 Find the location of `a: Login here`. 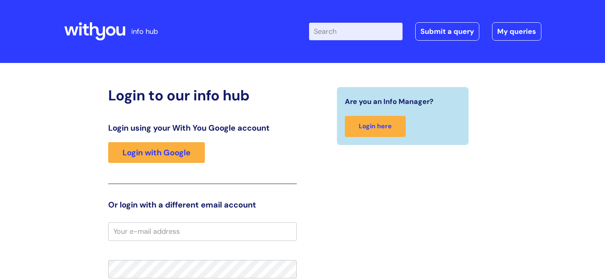

a: Login here is located at coordinates (375, 126).